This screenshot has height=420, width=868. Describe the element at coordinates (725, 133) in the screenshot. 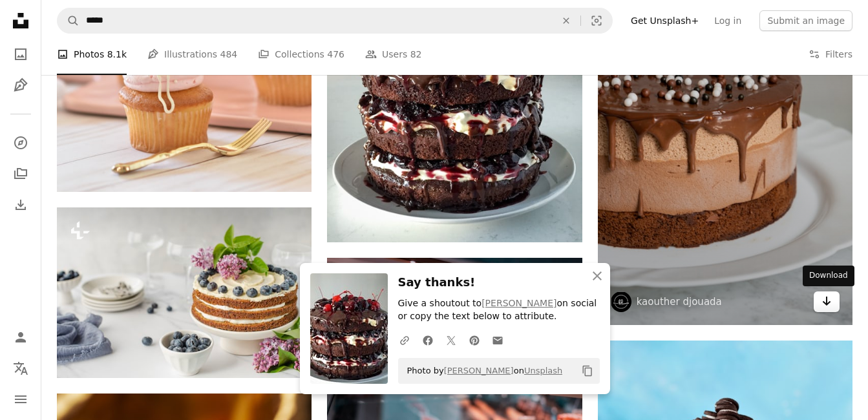

I see `a: chocolate cake with white icing on white ceramic plate` at that location.